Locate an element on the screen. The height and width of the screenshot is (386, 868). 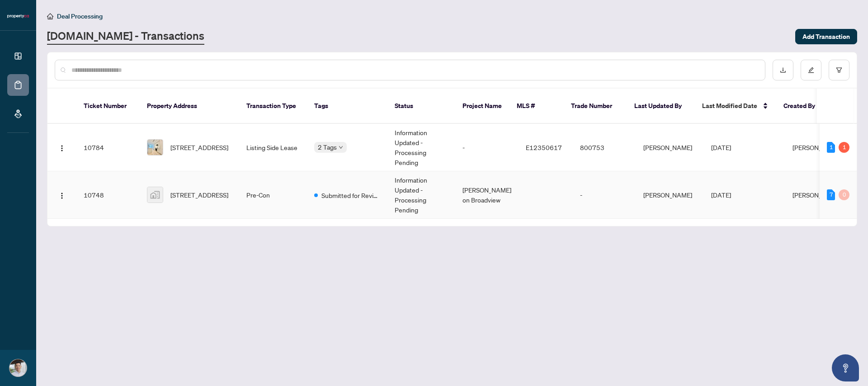
span: E12350617 is located at coordinates (544, 147).